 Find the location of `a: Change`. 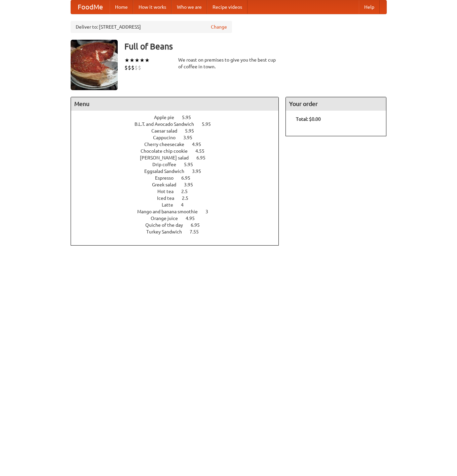

a: Change is located at coordinates (219, 27).